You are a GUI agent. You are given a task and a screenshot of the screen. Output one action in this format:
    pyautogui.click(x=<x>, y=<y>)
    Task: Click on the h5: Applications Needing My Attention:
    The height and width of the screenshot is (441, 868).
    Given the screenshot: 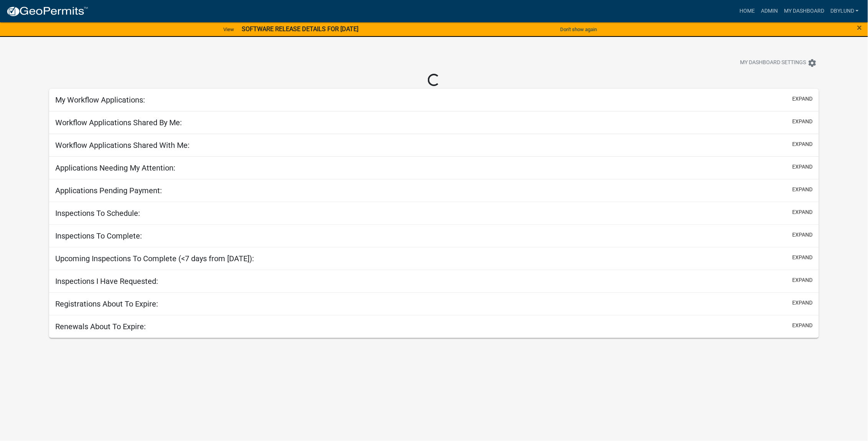 What is the action you would take?
    pyautogui.click(x=115, y=168)
    